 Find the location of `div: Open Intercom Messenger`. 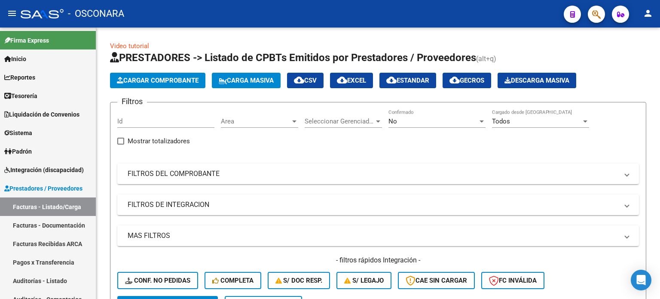

div: Open Intercom Messenger is located at coordinates (642, 280).